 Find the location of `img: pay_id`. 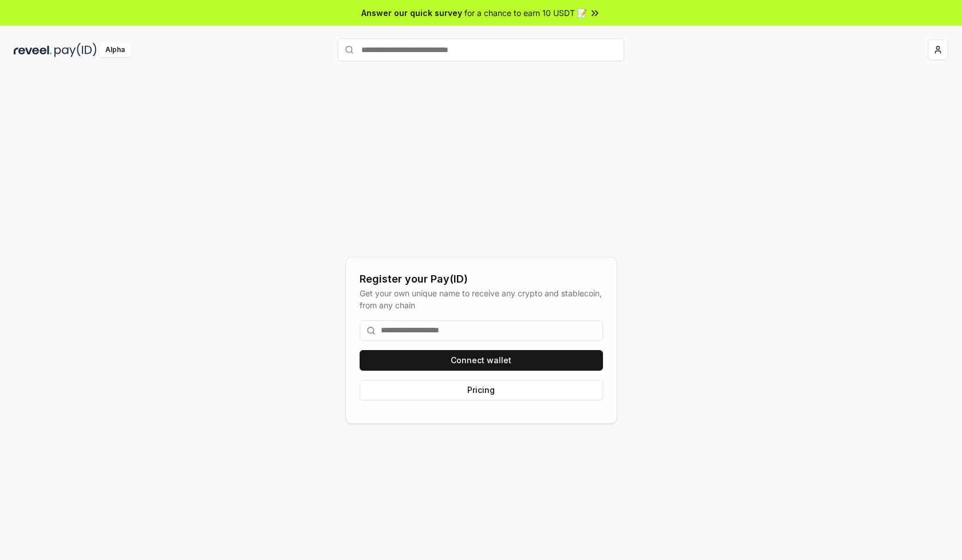

img: pay_id is located at coordinates (76, 50).